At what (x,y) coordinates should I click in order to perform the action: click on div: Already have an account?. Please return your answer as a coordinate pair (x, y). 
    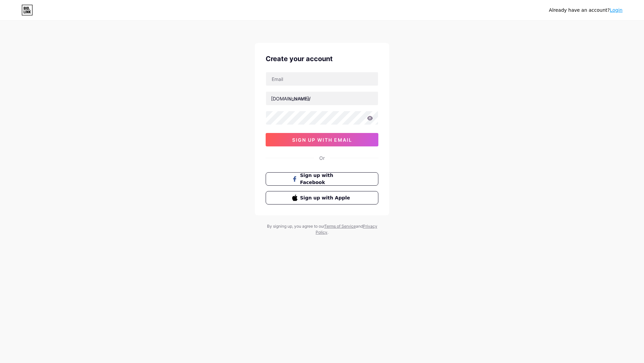
    Looking at the image, I should click on (586, 10).